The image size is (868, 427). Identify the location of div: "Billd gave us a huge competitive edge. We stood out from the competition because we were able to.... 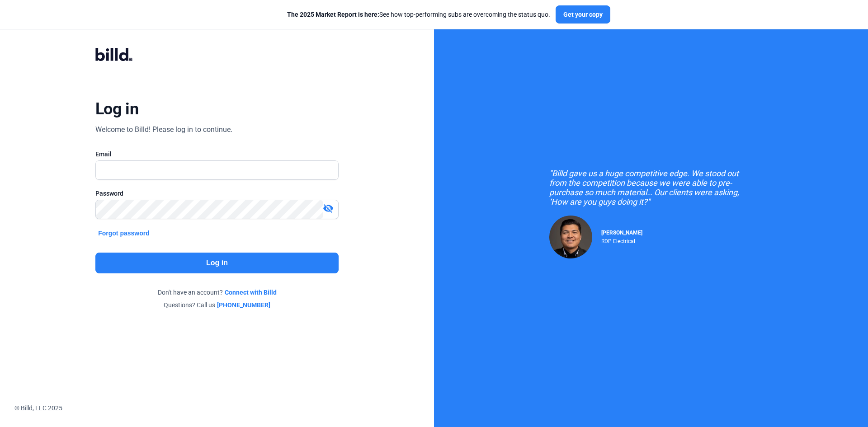
(651, 187).